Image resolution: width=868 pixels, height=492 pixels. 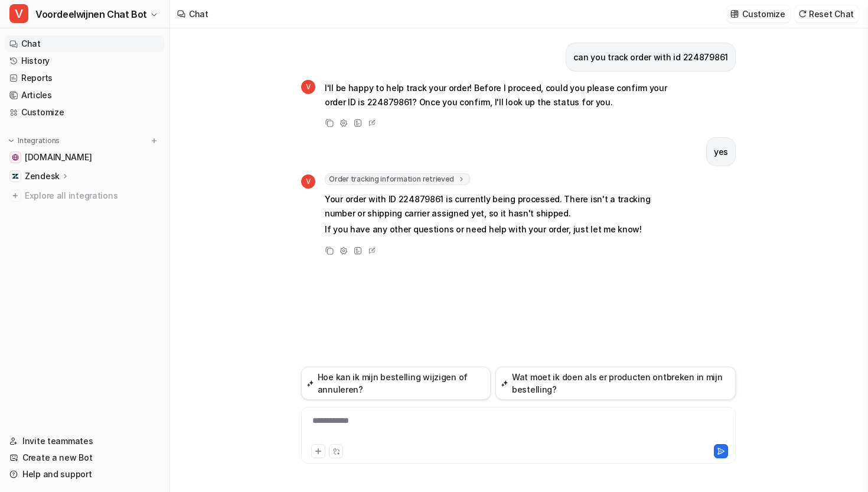 I want to click on p: If you have any other questions or need help with your order, just let me know!, so click(x=497, y=230).